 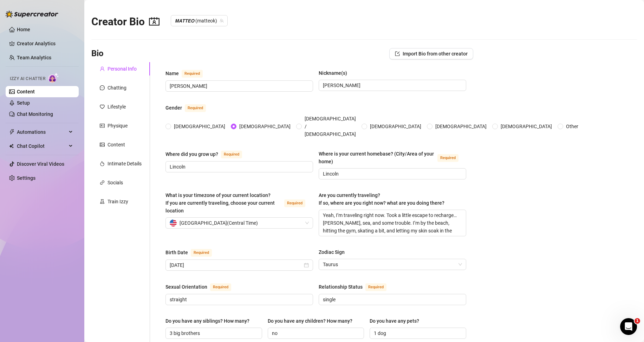 What do you see at coordinates (199, 21) in the screenshot?
I see `span: 𝙈𝘼𝙏𝙏𝙀𝙊 (matteok)` at bounding box center [199, 21].